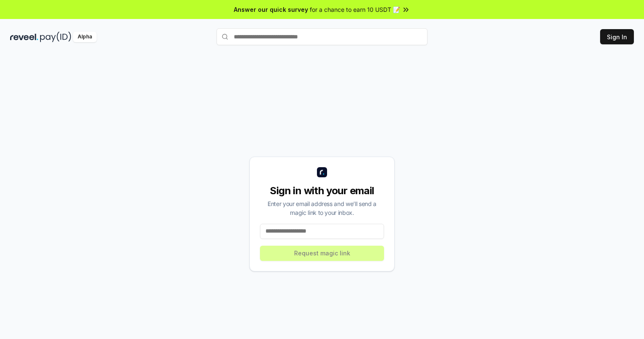  What do you see at coordinates (322, 172) in the screenshot?
I see `img: logo_small` at bounding box center [322, 172].